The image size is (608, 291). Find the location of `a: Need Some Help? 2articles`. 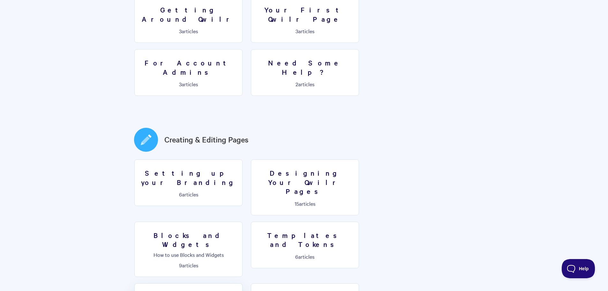

a: Need Some Help? 2articles is located at coordinates (305, 72).